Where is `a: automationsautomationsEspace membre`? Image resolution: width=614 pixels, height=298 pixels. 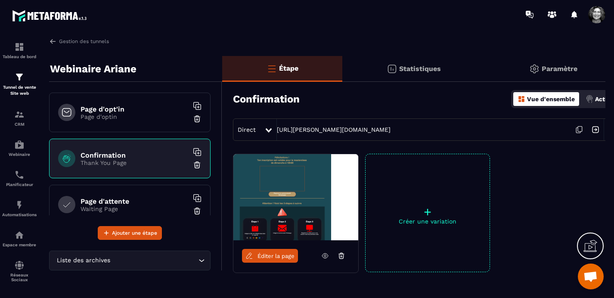
a: automationsautomationsEspace membre is located at coordinates (19, 239).